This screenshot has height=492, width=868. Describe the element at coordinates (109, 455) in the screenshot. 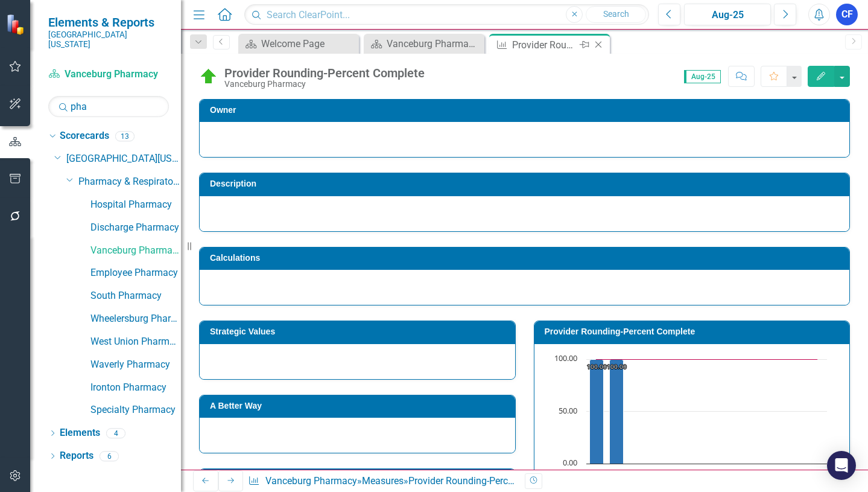

I see `div: 6` at that location.